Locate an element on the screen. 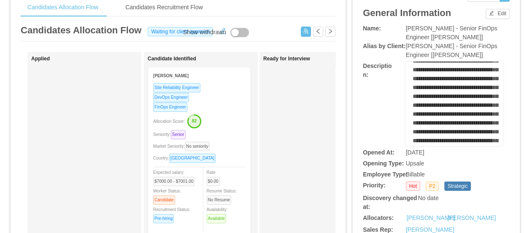 The height and width of the screenshot is (233, 524). text: 82 is located at coordinates (195, 121).